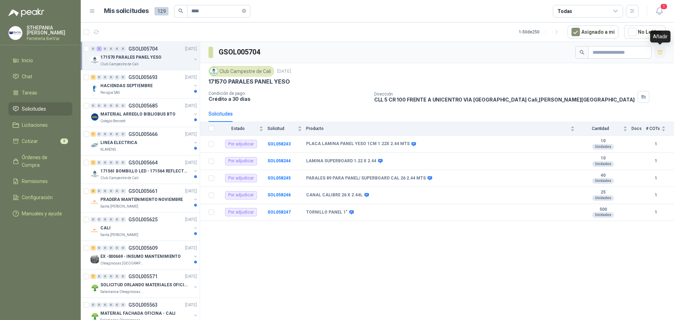 Image resolution: width=674 pixels, height=320 pixels. Describe the element at coordinates (438, 129) in the screenshot. I see `span: Producto` at that location.